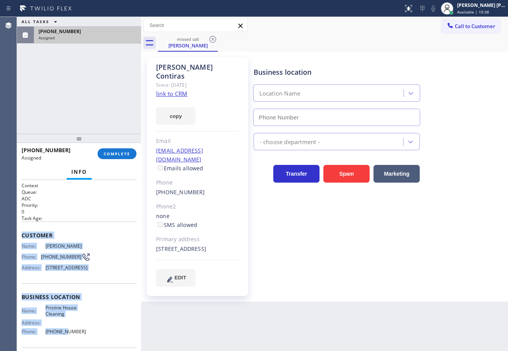 This screenshot has height=351, width=508. I want to click on button: Call to Customer, so click(470, 26).